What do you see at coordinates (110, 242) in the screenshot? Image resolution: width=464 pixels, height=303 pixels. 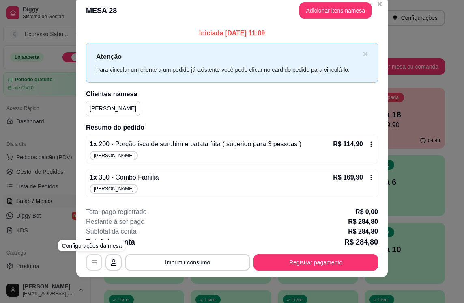 I see `p: Total da conta` at bounding box center [110, 242].